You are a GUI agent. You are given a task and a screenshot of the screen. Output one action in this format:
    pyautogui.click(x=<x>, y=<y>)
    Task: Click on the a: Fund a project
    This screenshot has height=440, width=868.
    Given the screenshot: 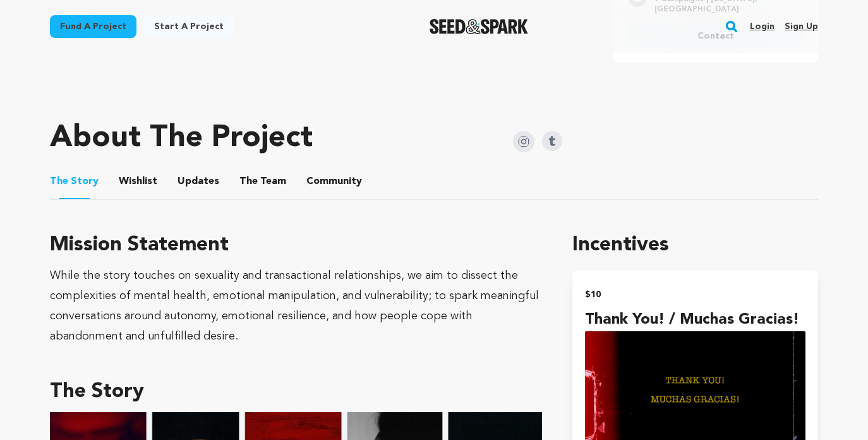 What is the action you would take?
    pyautogui.click(x=93, y=27)
    